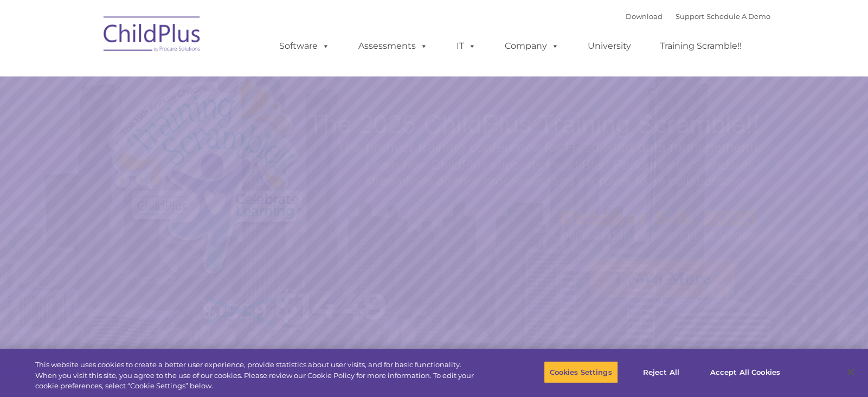 This screenshot has width=868, height=397. Describe the element at coordinates (745, 372) in the screenshot. I see `button: Accept All Cookies` at that location.